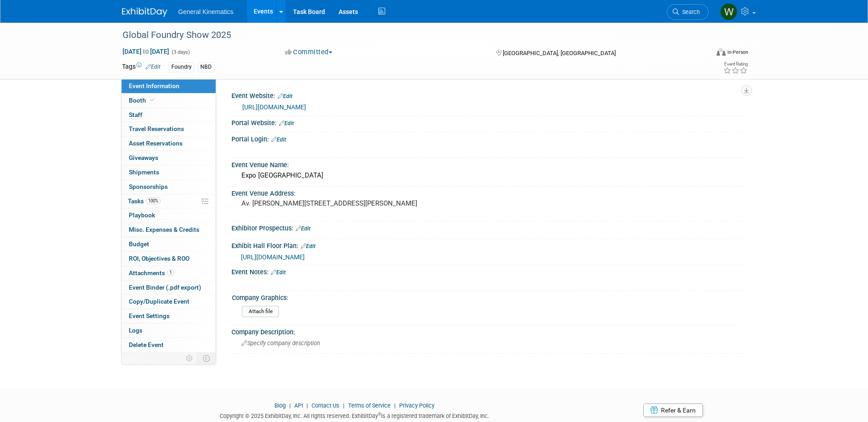 Image resolution: width=868 pixels, height=422 pixels. What do you see at coordinates (135, 114) in the screenshot?
I see `span: Staff` at bounding box center [135, 114].